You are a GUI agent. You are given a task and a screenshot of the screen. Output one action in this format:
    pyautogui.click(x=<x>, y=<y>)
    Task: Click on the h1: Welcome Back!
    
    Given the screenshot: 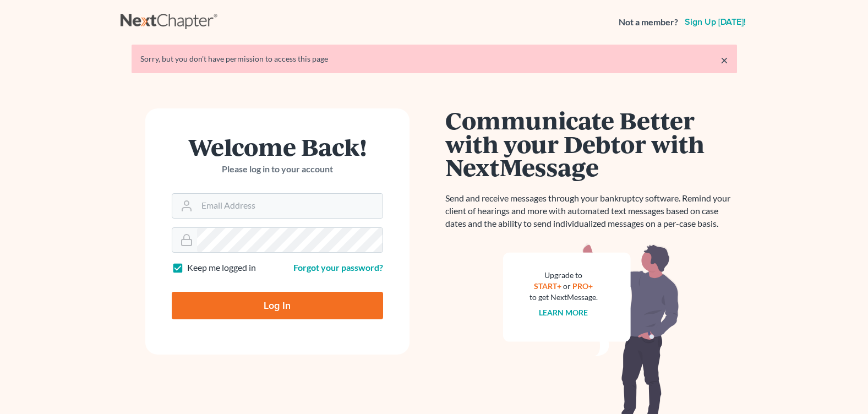 What is the action you would take?
    pyautogui.click(x=277, y=147)
    